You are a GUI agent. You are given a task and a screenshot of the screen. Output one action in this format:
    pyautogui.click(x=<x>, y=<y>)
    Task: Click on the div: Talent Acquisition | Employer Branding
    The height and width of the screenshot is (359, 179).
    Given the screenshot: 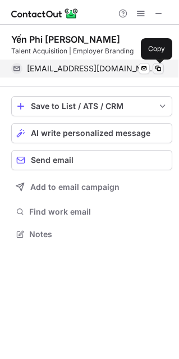 What is the action you would take?
    pyautogui.click(x=92, y=51)
    